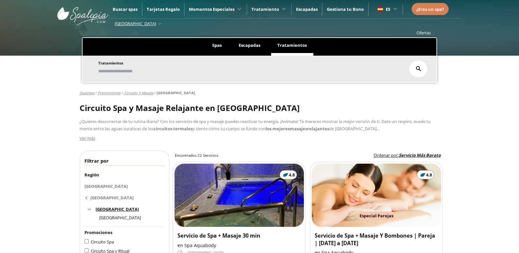 The image size is (519, 253). What do you see at coordinates (173, 129) in the screenshot?
I see `b: circuitos termales` at bounding box center [173, 129].